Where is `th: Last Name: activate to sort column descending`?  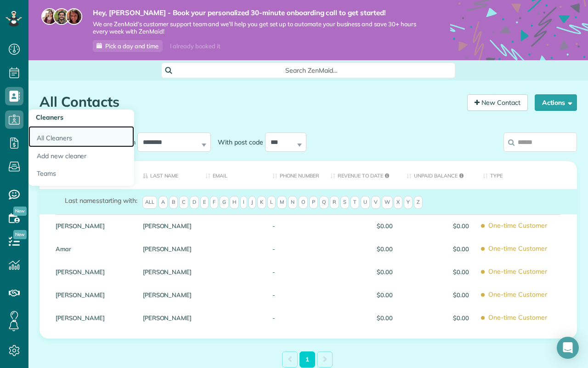
th: Last Name: activate to sort column descending is located at coordinates (167, 175).